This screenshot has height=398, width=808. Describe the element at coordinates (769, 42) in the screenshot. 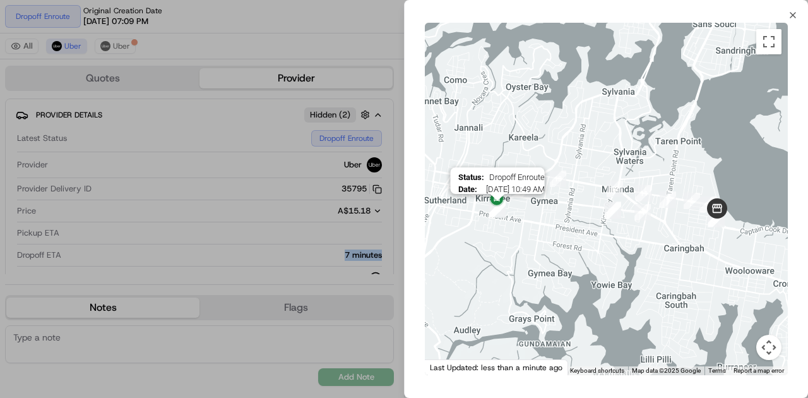

I see `button: Toggle fullscreen view` at that location.